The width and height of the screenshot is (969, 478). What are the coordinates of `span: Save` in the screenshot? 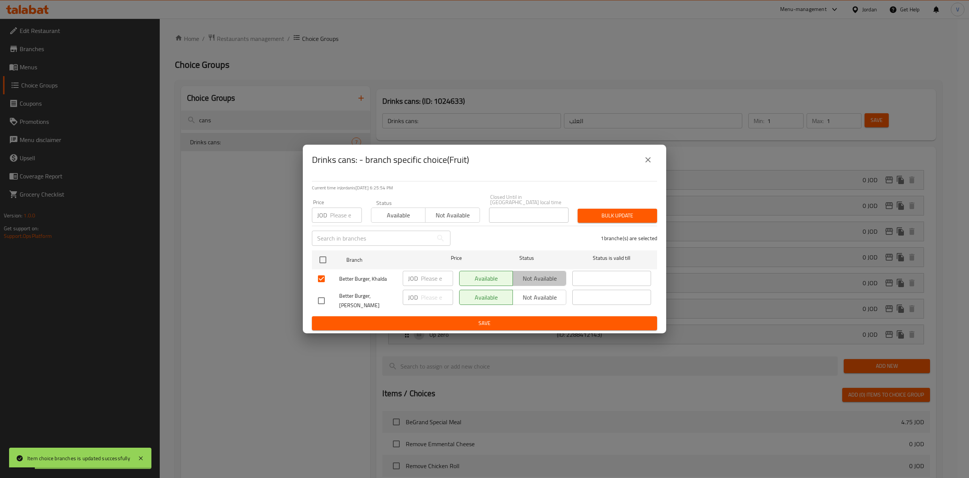 It's located at (484, 323).